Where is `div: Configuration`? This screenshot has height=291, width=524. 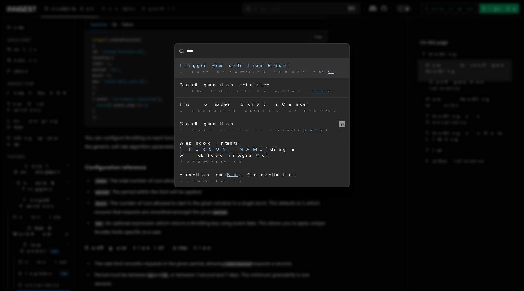 div: Configuration is located at coordinates (262, 123).